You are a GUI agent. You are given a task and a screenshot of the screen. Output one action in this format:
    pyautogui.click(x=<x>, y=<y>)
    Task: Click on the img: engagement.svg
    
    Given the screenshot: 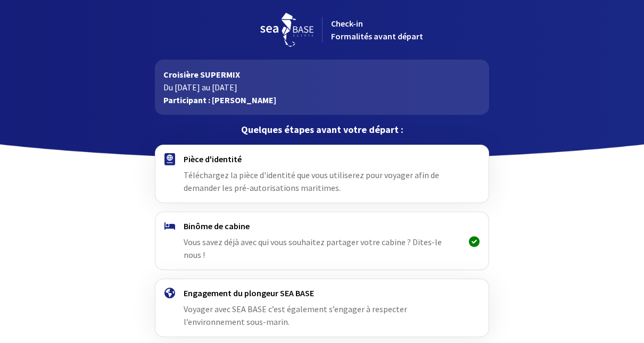 What is the action you would take?
    pyautogui.click(x=170, y=293)
    